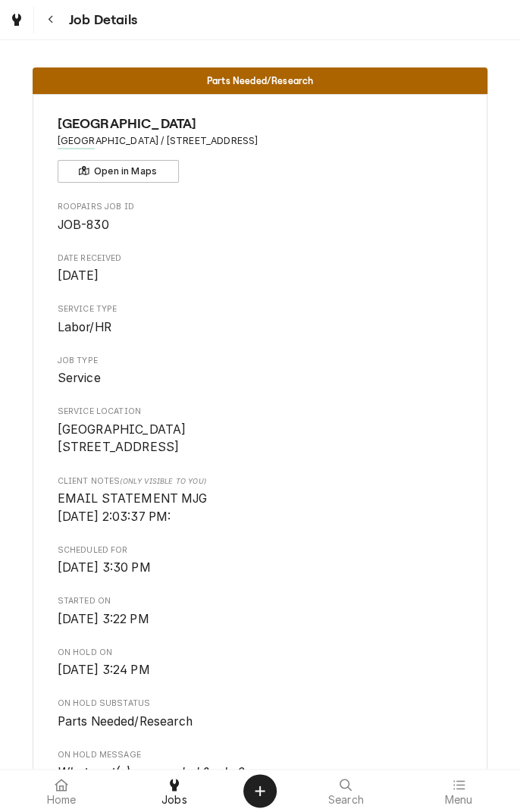 The width and height of the screenshot is (520, 812). I want to click on a: Search, so click(345, 790).